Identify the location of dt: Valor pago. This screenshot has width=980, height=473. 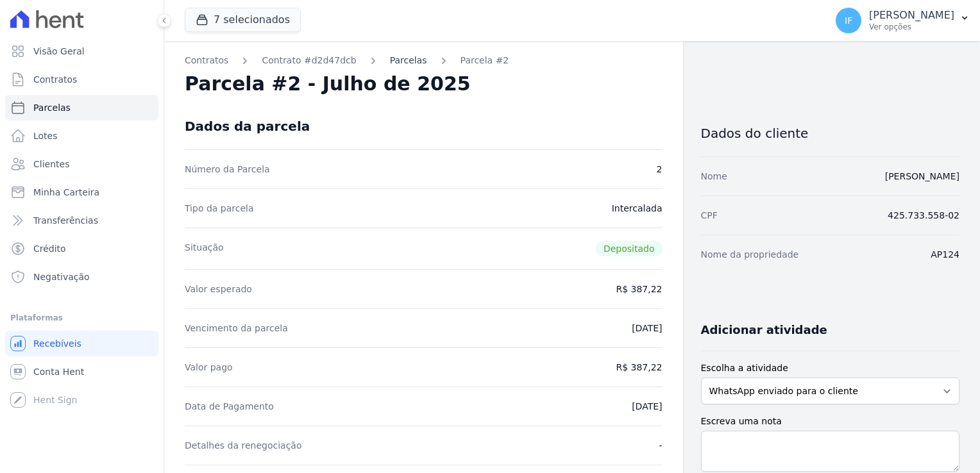
(208, 367).